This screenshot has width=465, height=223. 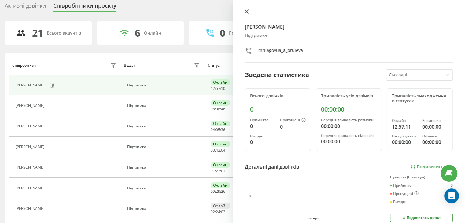 I want to click on div: Не турбувати, so click(x=405, y=136).